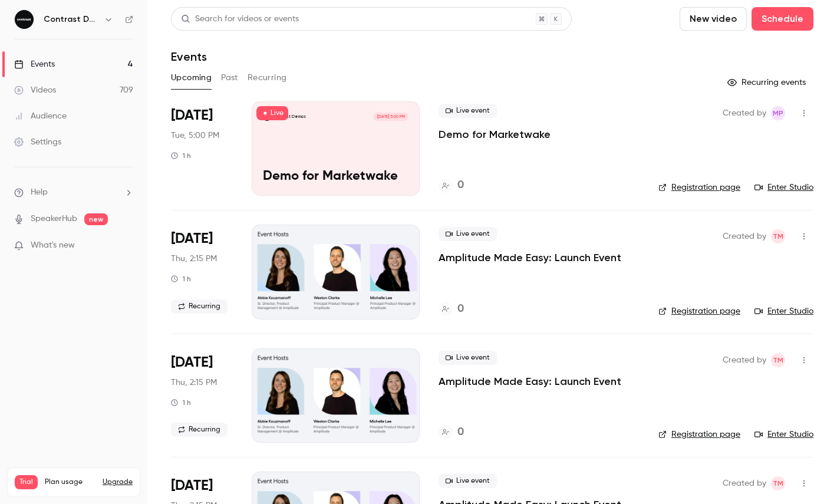 Image resolution: width=837 pixels, height=504 pixels. What do you see at coordinates (201, 272) in the screenshot?
I see `div: Sep 25 Thu, 1:15 PM (Europe/London)` at bounding box center [201, 272].